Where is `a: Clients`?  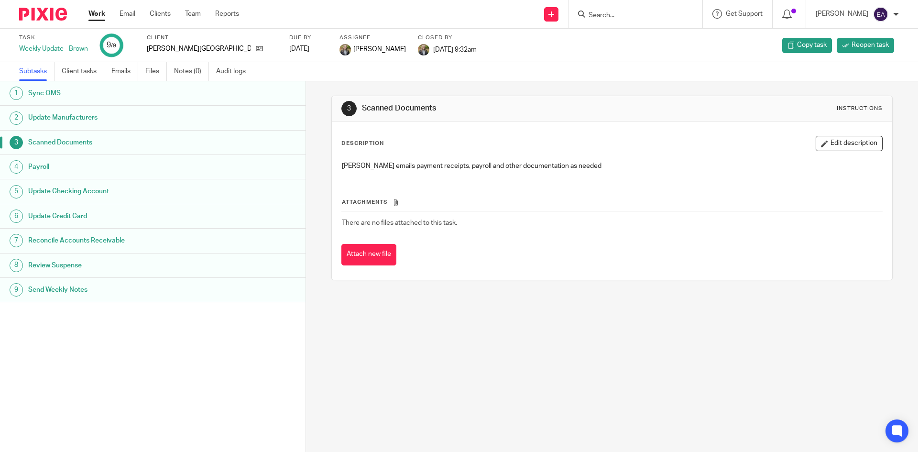
a: Clients is located at coordinates (160, 14).